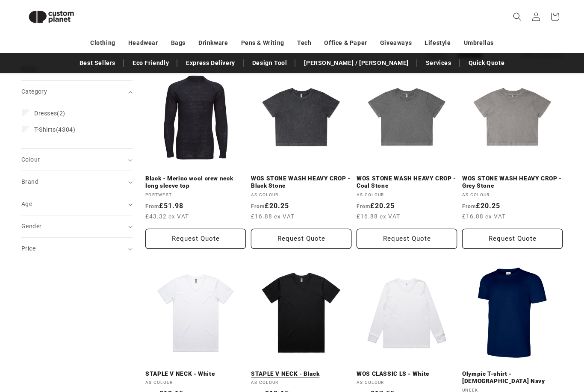  Describe the element at coordinates (102, 43) in the screenshot. I see `a: Clothing` at that location.